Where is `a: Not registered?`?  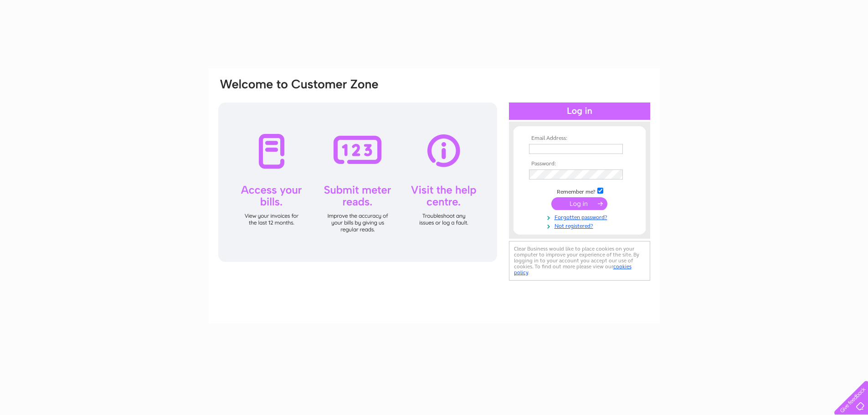 a: Not registered? is located at coordinates (581, 225).